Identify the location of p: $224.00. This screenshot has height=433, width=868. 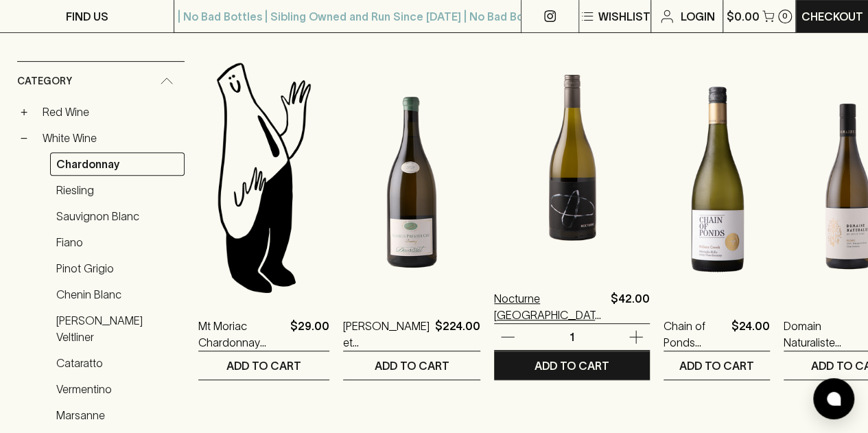
(458, 334).